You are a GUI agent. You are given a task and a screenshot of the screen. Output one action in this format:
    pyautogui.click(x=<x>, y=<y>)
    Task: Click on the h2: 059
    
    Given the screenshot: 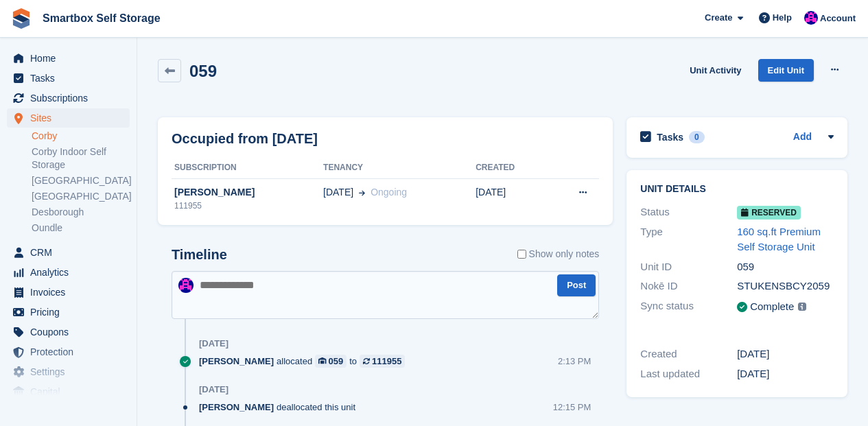 What is the action you would take?
    pyautogui.click(x=203, y=71)
    